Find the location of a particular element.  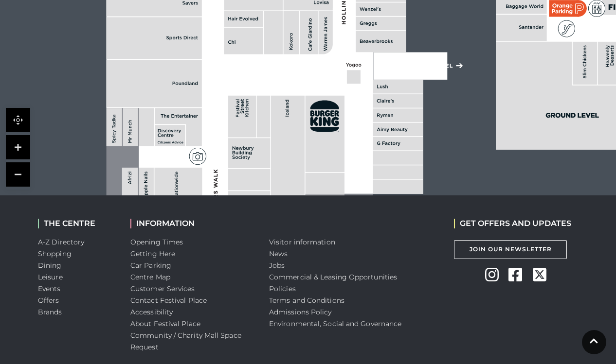

a: Offers is located at coordinates (49, 300).